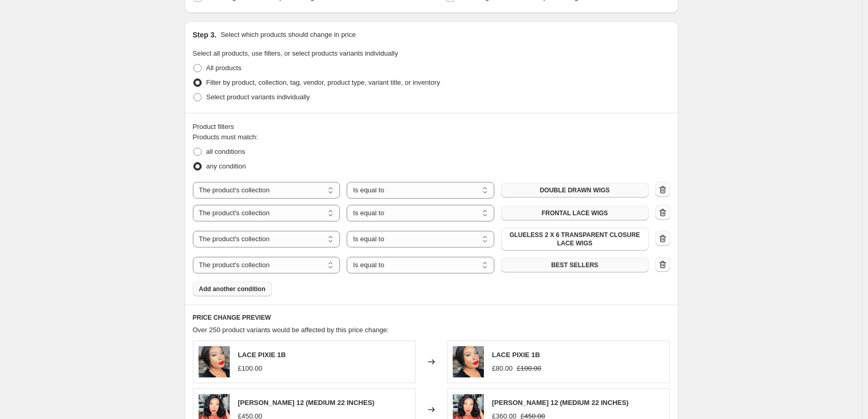 The width and height of the screenshot is (868, 419). What do you see at coordinates (224, 68) in the screenshot?
I see `span: All products` at bounding box center [224, 68].